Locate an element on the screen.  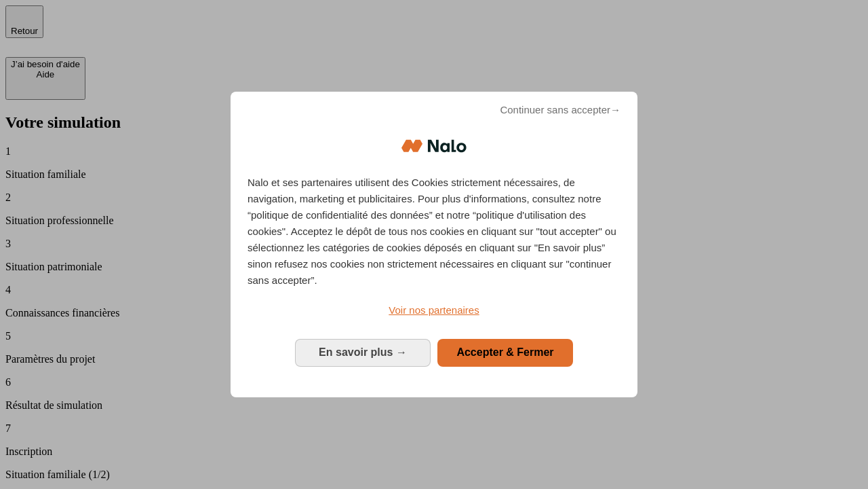
button: Accepter & Fermer: Accepter notre traitement des données et fermer is located at coordinates (505, 352).